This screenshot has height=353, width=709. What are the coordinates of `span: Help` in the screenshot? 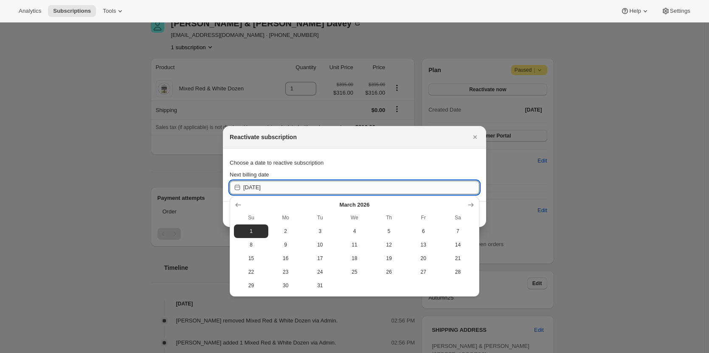 It's located at (634, 11).